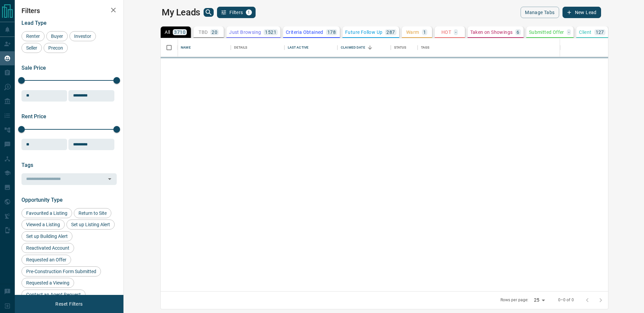 The width and height of the screenshot is (644, 313). Describe the element at coordinates (48, 248) in the screenshot. I see `div: Reactivated Account` at that location.